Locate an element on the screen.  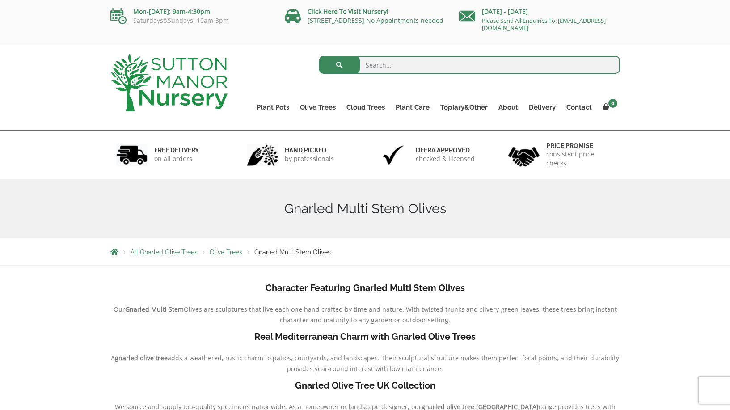
span: A is located at coordinates (113, 358).